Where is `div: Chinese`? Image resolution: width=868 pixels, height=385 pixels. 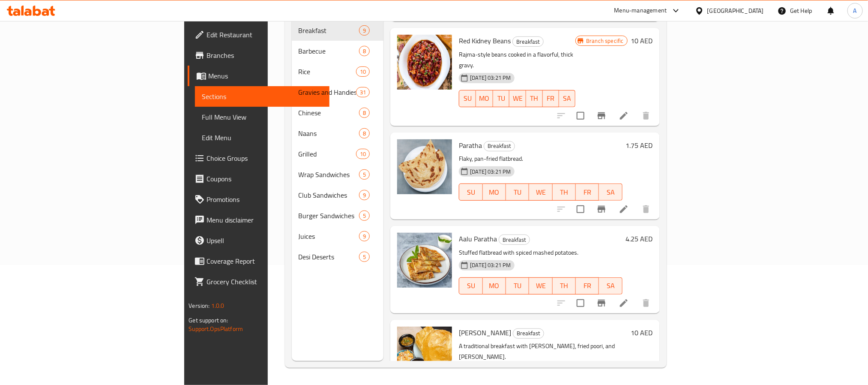 div: Chinese is located at coordinates (329, 113).